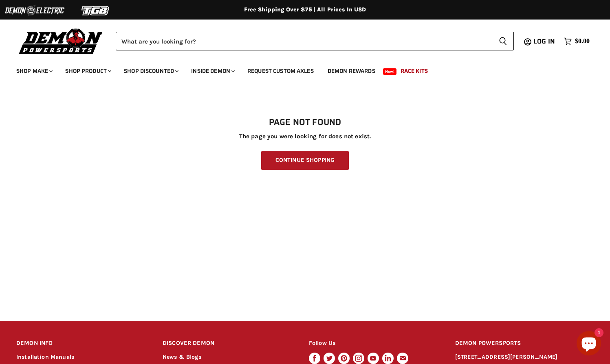 The width and height of the screenshot is (610, 364). What do you see at coordinates (502, 41) in the screenshot?
I see `button: Search` at bounding box center [502, 41].